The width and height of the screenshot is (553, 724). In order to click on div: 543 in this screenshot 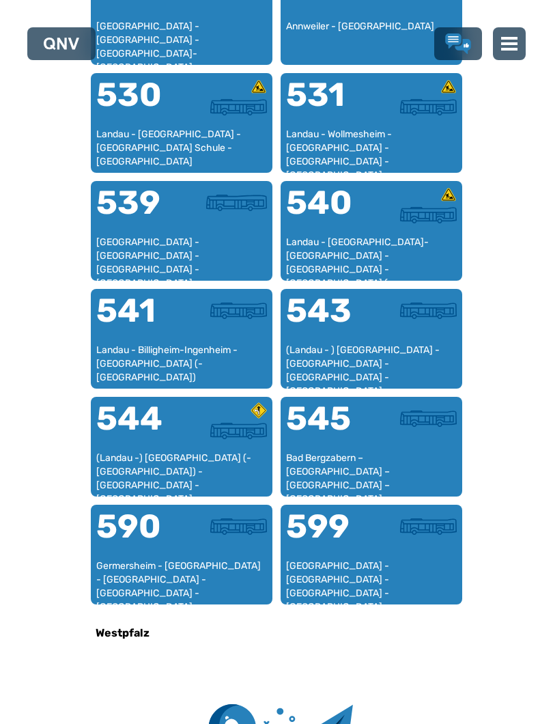, I will do `click(329, 319)`.